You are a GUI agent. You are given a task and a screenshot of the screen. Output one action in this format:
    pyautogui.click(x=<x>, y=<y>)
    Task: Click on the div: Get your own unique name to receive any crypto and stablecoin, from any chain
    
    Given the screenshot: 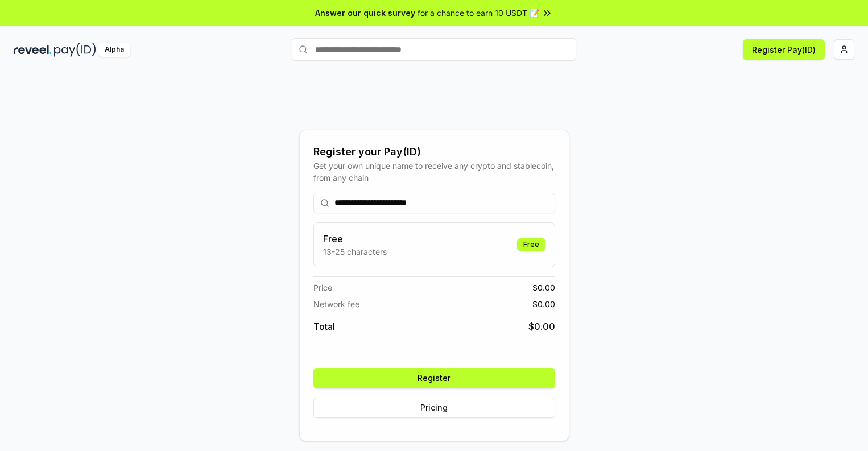 What is the action you would take?
    pyautogui.click(x=434, y=172)
    